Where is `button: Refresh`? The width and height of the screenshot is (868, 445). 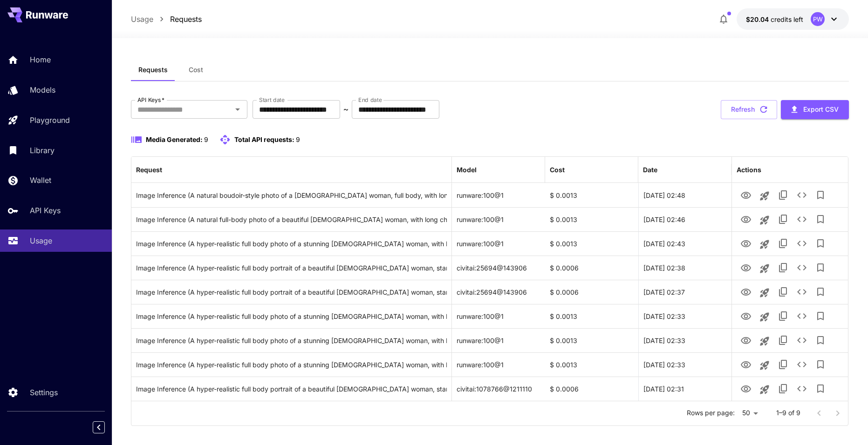 button: Refresh is located at coordinates (748, 109).